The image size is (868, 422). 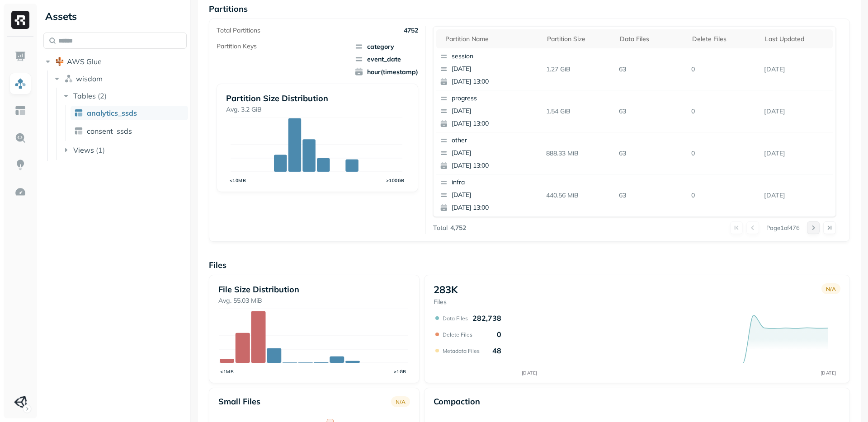 I want to click on p: ( 1 ), so click(x=100, y=150).